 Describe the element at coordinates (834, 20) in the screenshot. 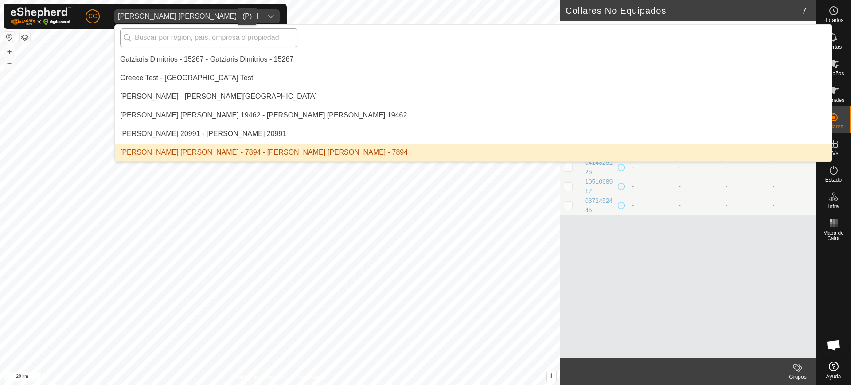

I see `span: Horarios` at that location.